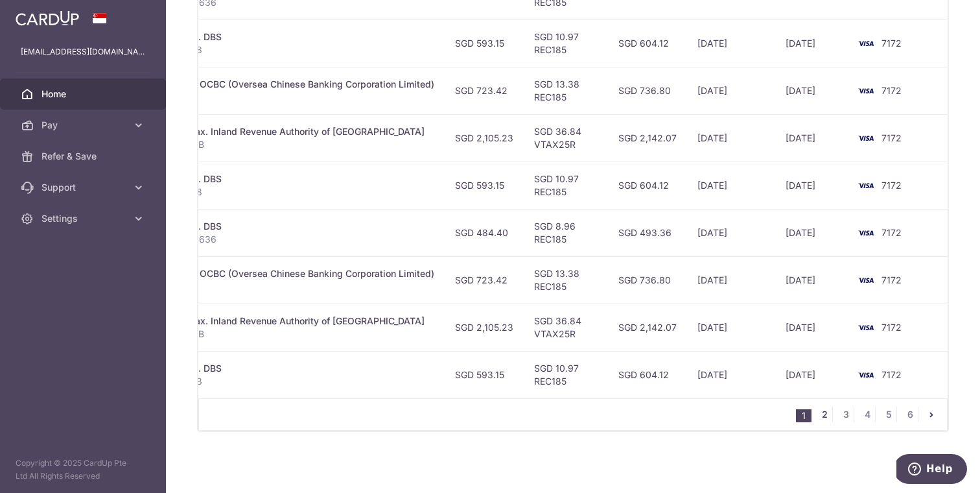 This screenshot has height=493, width=980. What do you see at coordinates (47, 18) in the screenshot?
I see `img: CardUp` at bounding box center [47, 18].